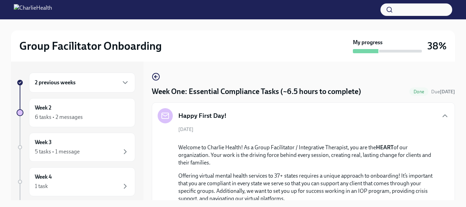  I want to click on h4: Week One: Essential Compliance Tasks (~6.5 hours to complete), so click(256, 91).